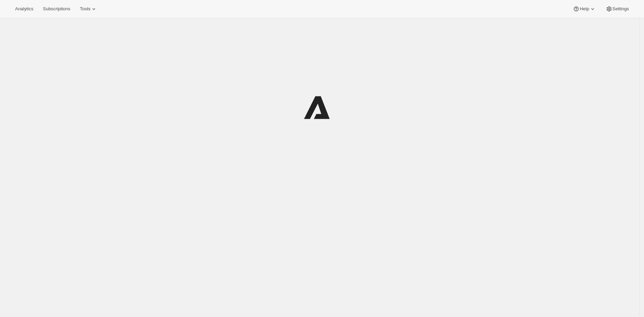 This screenshot has width=644, height=317. I want to click on button: Settings, so click(617, 9).